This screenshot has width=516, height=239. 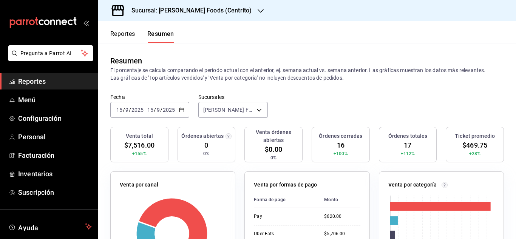 What do you see at coordinates (139, 136) in the screenshot?
I see `h3: Venta total` at bounding box center [139, 136].